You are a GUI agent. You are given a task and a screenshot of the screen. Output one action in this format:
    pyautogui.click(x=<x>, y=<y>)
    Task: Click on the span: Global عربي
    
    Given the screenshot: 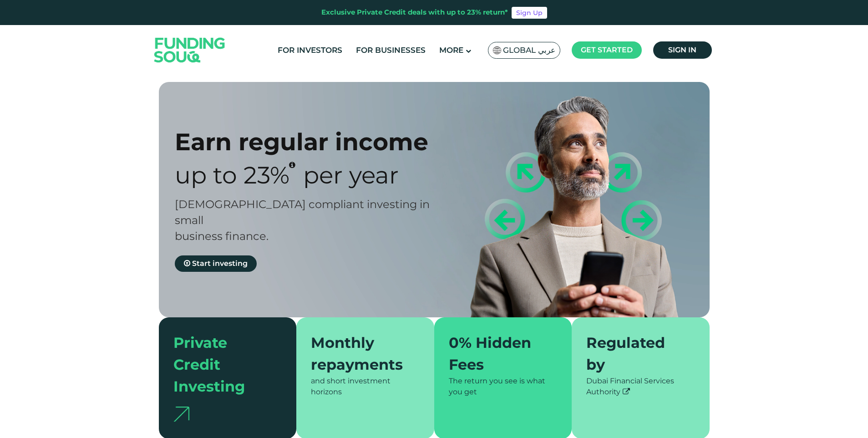 What is the action you would take?
    pyautogui.click(x=529, y=50)
    